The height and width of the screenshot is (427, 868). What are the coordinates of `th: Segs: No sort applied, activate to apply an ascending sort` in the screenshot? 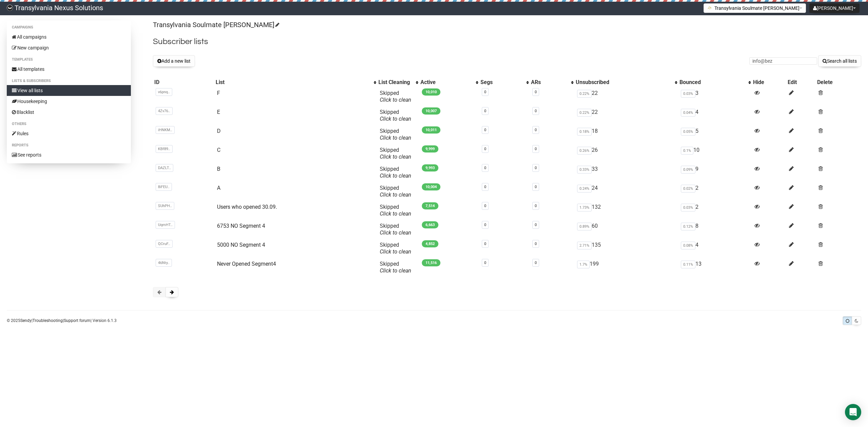 It's located at (504, 83).